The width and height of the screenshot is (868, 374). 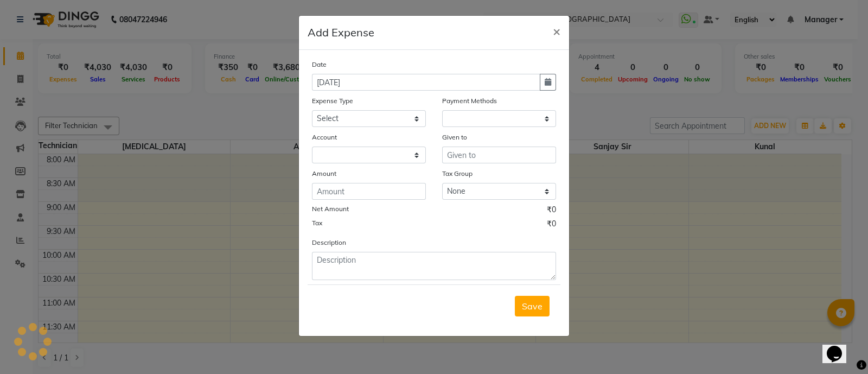 What do you see at coordinates (369, 191) in the screenshot?
I see `input: Amount` at bounding box center [369, 191].